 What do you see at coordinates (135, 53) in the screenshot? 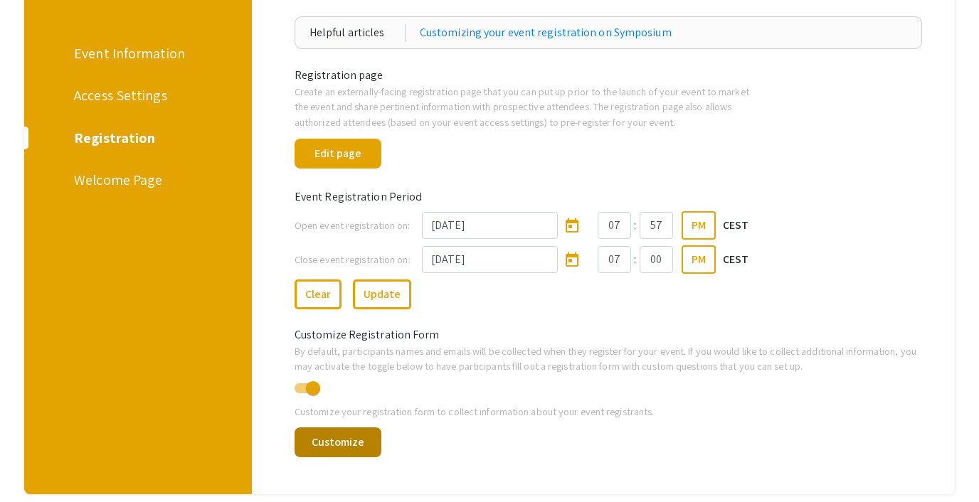
I see `div: Event Information` at bounding box center [135, 53].